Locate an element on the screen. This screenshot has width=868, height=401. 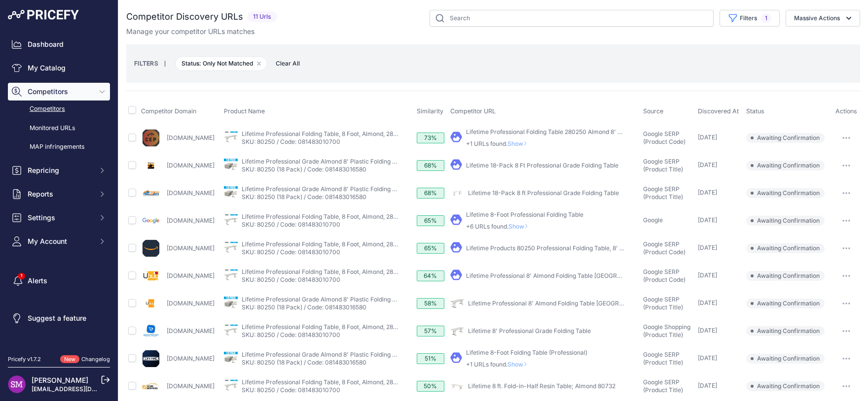
div: 73% is located at coordinates (431, 138).